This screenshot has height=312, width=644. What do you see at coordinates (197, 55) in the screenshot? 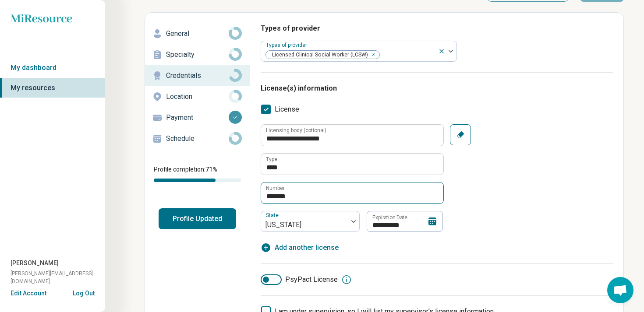
I see `a: Specialty` at bounding box center [197, 55].